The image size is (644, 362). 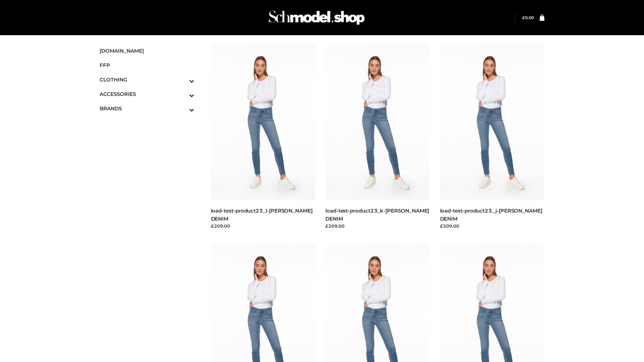 What do you see at coordinates (147, 94) in the screenshot?
I see `a: ACCESSORIESToggle Submenu` at bounding box center [147, 94].